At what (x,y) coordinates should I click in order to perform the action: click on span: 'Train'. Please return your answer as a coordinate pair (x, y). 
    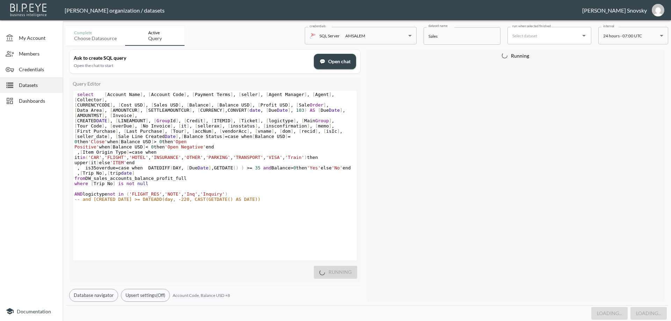
    Looking at the image, I should click on (295, 157).